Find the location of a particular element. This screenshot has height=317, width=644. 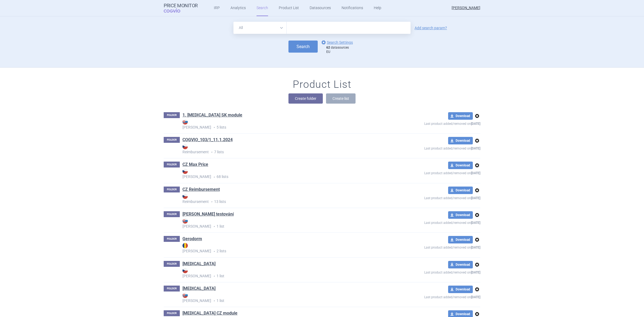

a: COGVIO_103/1_11.1.2024 is located at coordinates (208, 140).